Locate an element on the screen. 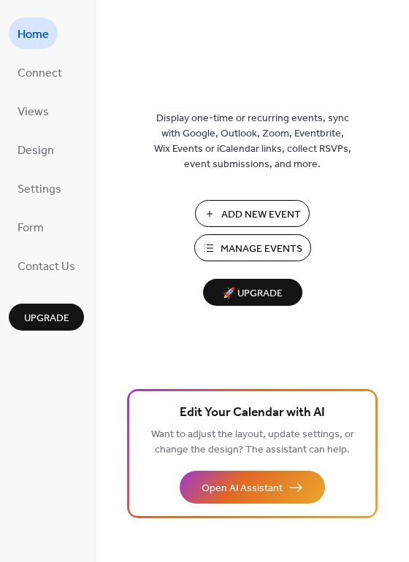 Image resolution: width=409 pixels, height=562 pixels. span: Manage Events is located at coordinates (261, 249).